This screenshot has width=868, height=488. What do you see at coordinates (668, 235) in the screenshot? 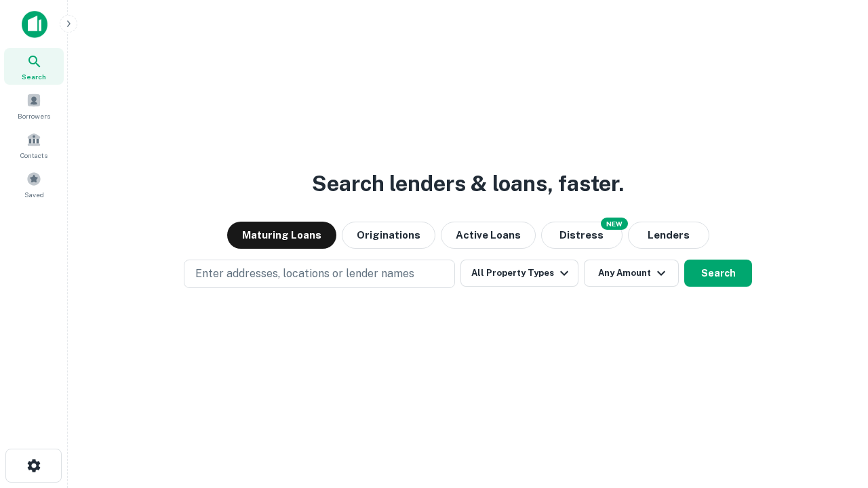
I see `button: Lenders` at bounding box center [668, 235].